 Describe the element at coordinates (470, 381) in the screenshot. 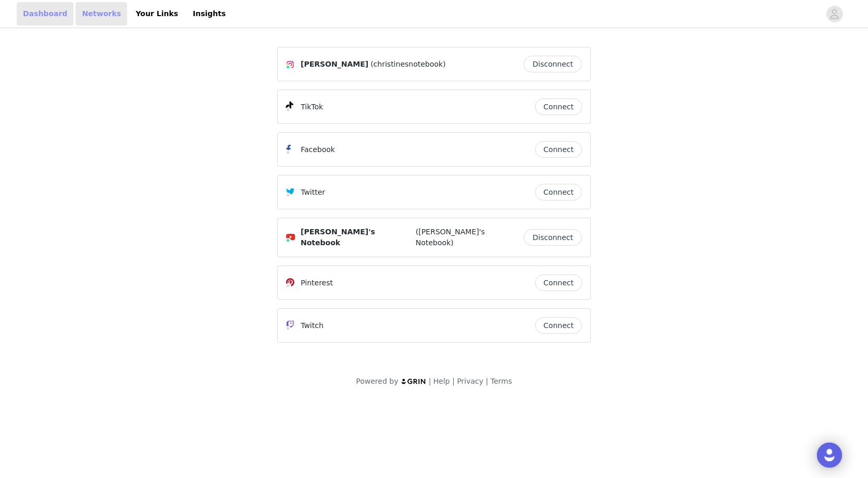

I see `a: Privacy` at that location.